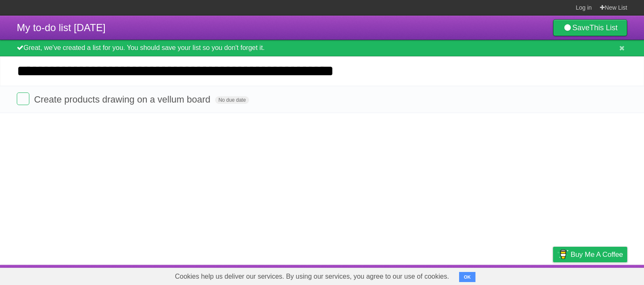 Image resolution: width=644 pixels, height=285 pixels. What do you see at coordinates (467, 276) in the screenshot?
I see `button: OK` at bounding box center [467, 276].